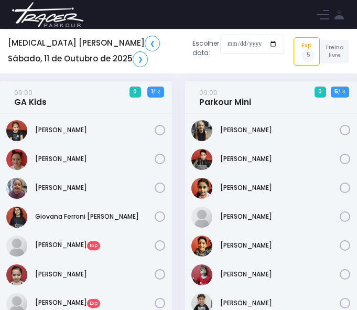  What do you see at coordinates (202, 246) in the screenshot?
I see `img: Léo Sass Lopes` at bounding box center [202, 246].